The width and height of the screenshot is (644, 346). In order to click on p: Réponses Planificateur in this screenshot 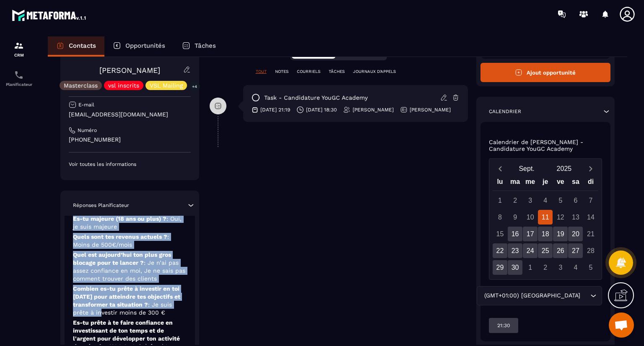, I will do `click(101, 205)`.